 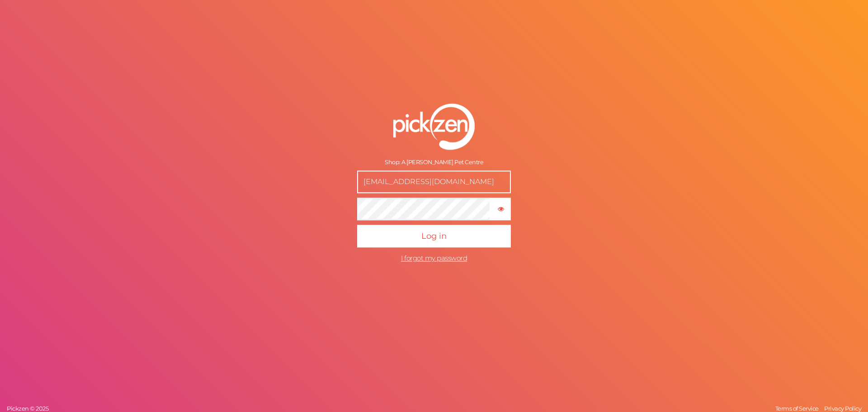 What do you see at coordinates (28, 409) in the screenshot?
I see `a: Pickzen © 2025` at bounding box center [28, 409].